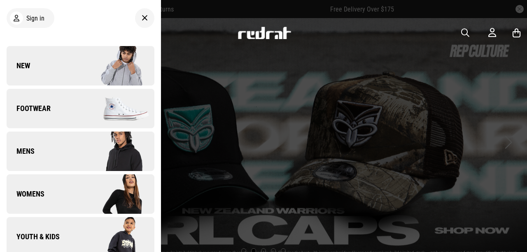 The width and height of the screenshot is (527, 252). Describe the element at coordinates (264, 33) in the screenshot. I see `img: Redrat logo` at that location.